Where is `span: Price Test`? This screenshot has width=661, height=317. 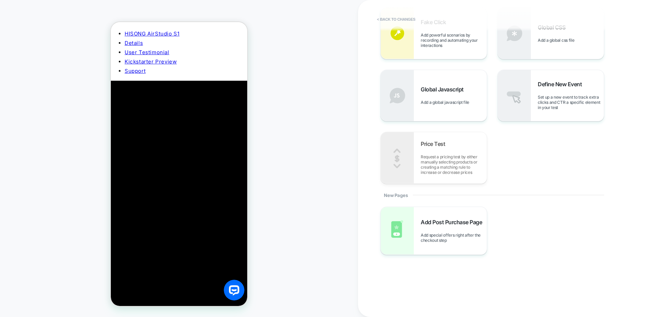
span: Price Test is located at coordinates (435, 144).